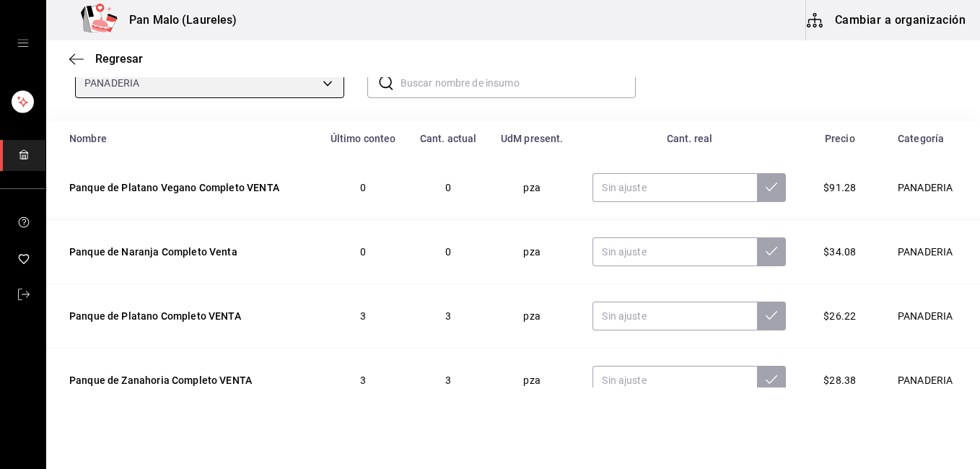 The image size is (980, 469). Describe the element at coordinates (532, 139) in the screenshot. I see `div: UdM present.` at that location.